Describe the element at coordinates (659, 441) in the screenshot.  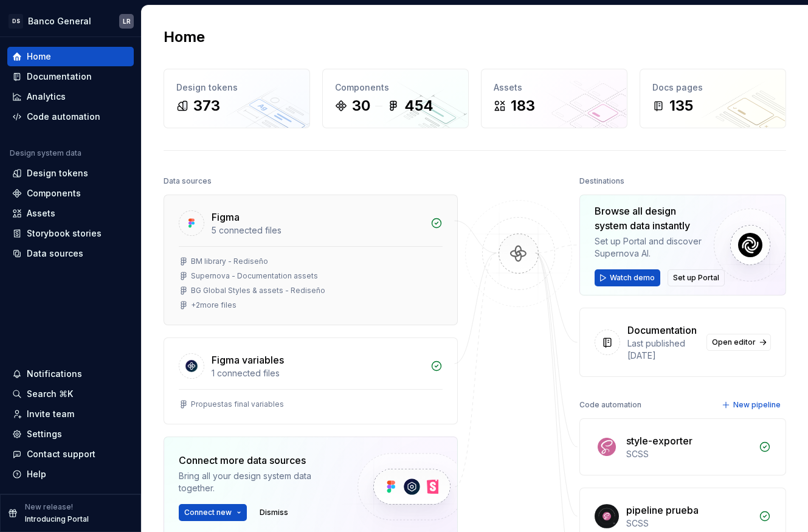
I see `div: style-exporter` at that location.